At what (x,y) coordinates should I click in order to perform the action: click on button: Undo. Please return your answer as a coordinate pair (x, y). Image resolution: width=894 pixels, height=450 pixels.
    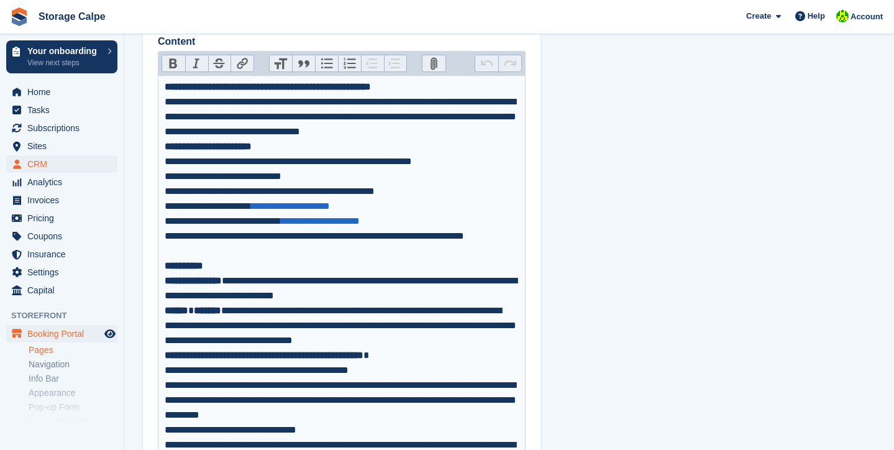
    Looking at the image, I should click on (486, 63).